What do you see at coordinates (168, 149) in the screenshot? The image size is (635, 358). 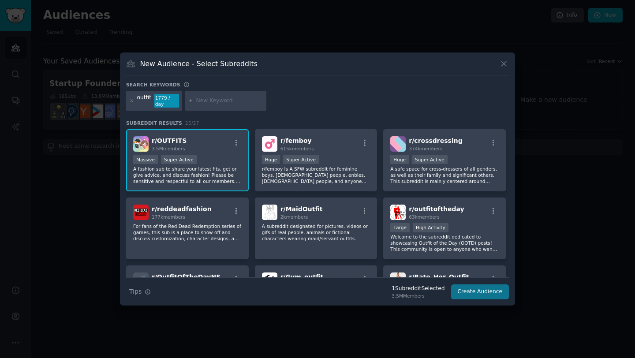 I see `span: 3.5M members` at bounding box center [168, 149].